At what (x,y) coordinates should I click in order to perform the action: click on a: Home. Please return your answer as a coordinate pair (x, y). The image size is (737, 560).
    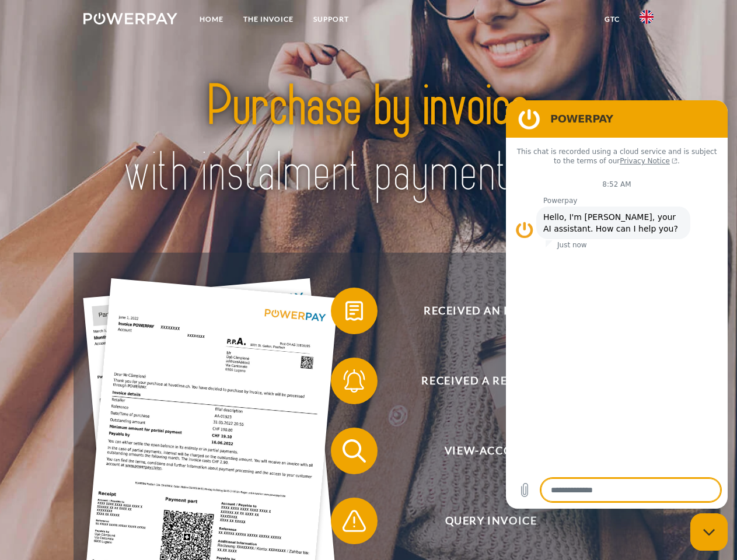
    Looking at the image, I should click on (211, 19).